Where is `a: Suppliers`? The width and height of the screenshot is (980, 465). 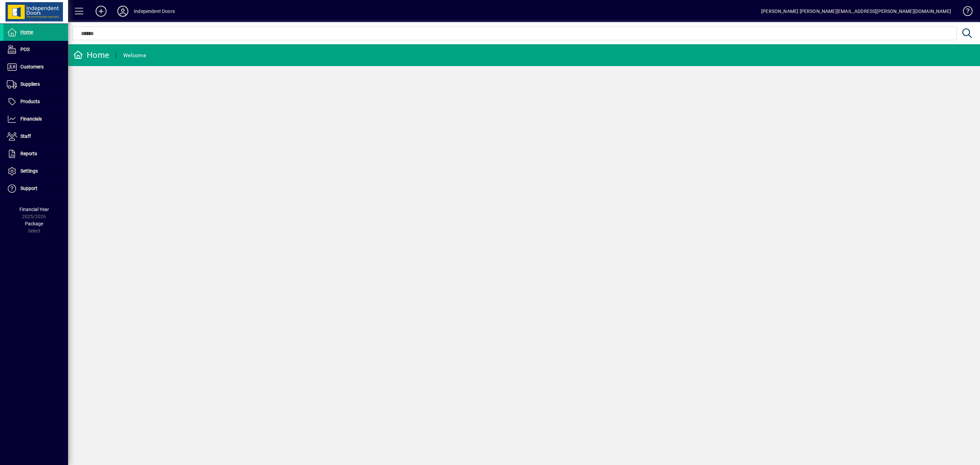 a: Suppliers is located at coordinates (36, 84).